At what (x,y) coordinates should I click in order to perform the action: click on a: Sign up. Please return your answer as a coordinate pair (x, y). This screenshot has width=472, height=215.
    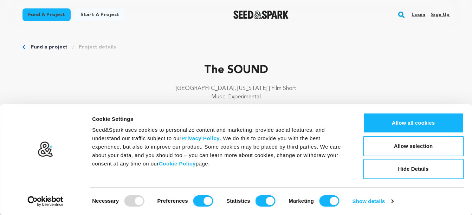
    Looking at the image, I should click on (440, 15).